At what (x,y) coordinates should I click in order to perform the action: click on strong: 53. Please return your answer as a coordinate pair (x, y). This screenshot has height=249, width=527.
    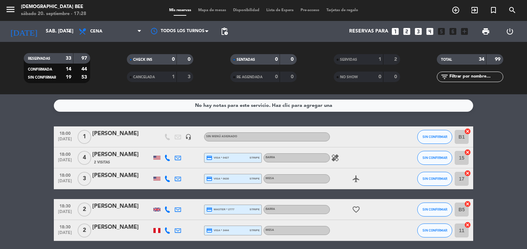
    Looking at the image, I should click on (85, 77).